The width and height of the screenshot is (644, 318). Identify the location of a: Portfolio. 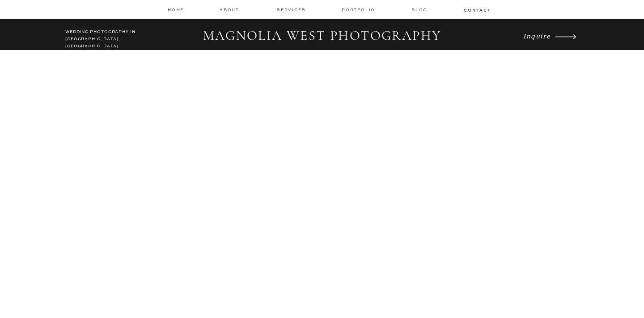
(359, 10).